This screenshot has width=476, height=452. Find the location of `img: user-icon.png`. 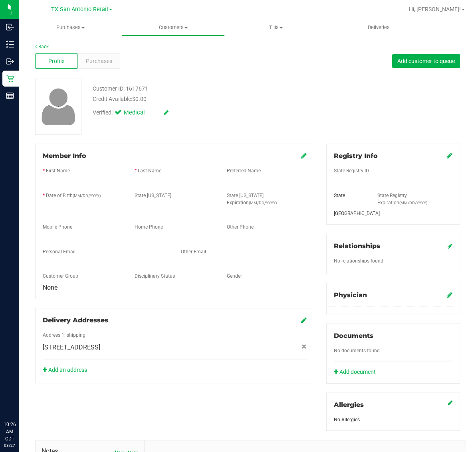

img: user-icon.png is located at coordinates (58, 106).